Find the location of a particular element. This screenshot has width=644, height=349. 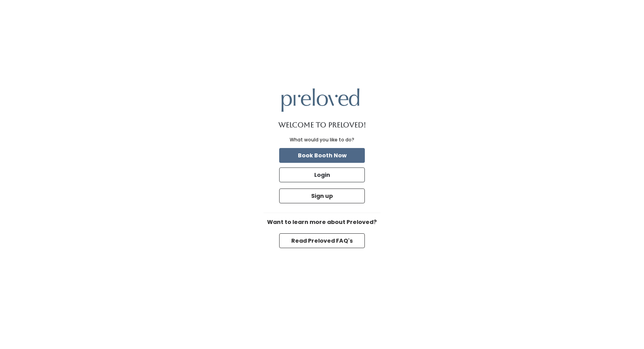

a: Login is located at coordinates (322, 175).